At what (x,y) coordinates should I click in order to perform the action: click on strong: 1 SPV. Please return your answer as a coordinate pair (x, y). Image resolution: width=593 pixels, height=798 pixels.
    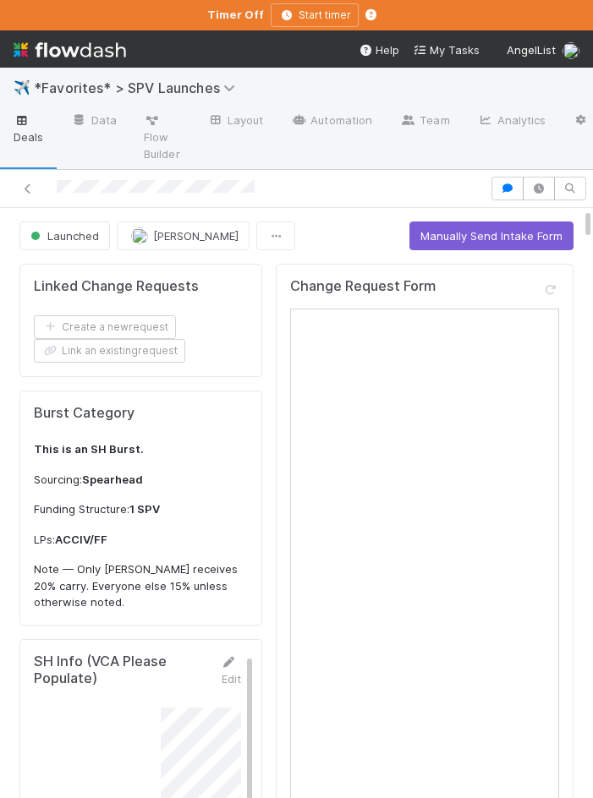
    Looking at the image, I should click on (145, 509).